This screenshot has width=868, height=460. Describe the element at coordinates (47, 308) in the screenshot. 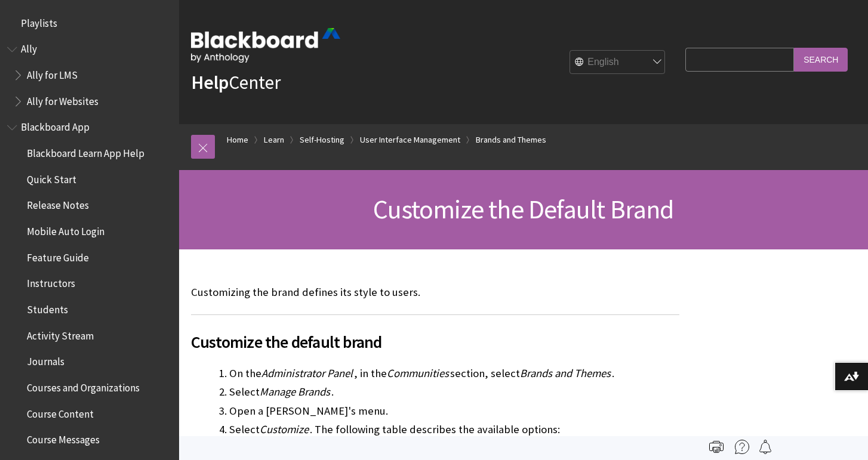

I see `span: Students` at that location.